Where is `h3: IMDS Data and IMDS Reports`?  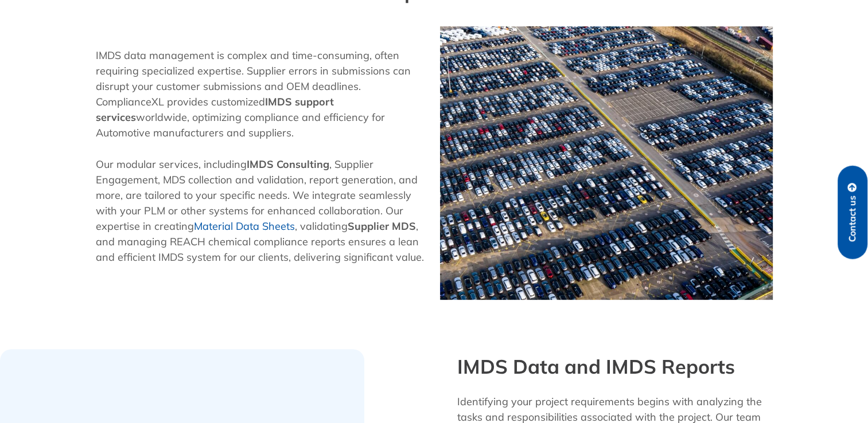
h3: IMDS Data and IMDS Reports is located at coordinates (615, 367).